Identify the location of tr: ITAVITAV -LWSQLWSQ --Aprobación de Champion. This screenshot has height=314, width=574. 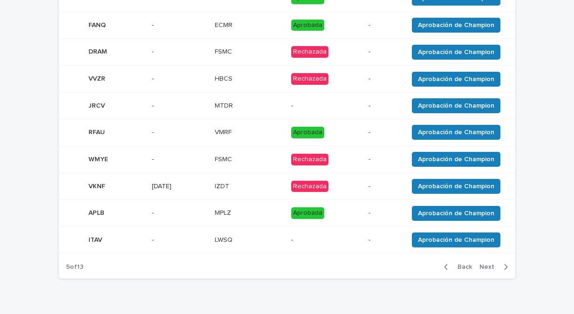
(287, 240).